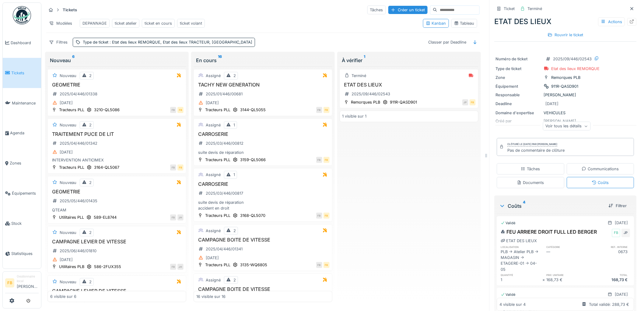 This screenshot has width=644, height=311. What do you see at coordinates (22, 133) in the screenshot?
I see `a: Agenda` at bounding box center [22, 133].